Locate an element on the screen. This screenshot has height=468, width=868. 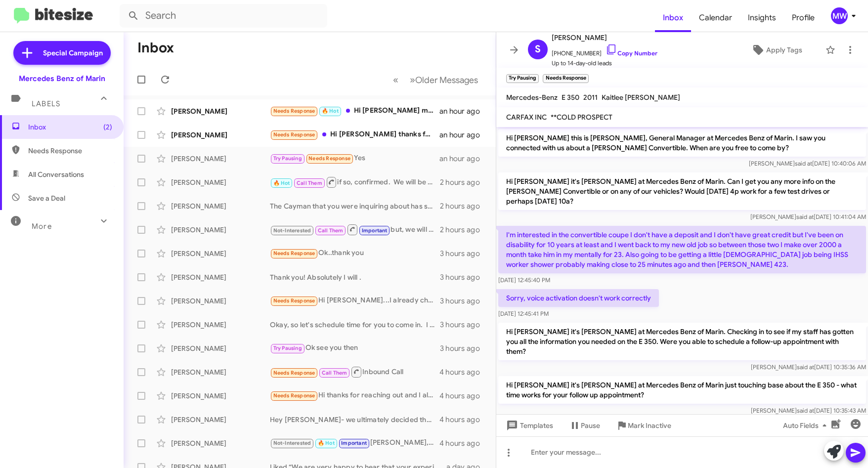
button: Pause is located at coordinates (584, 426).